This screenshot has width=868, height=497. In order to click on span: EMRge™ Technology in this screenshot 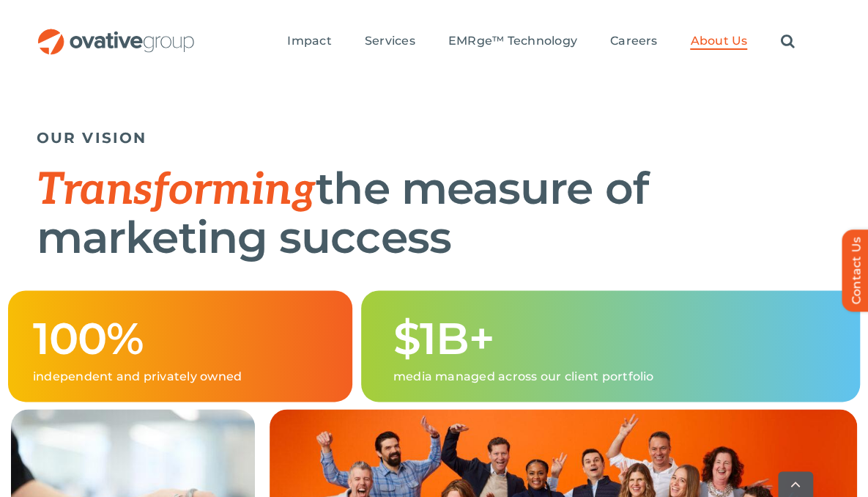, I will do `click(513, 41)`.